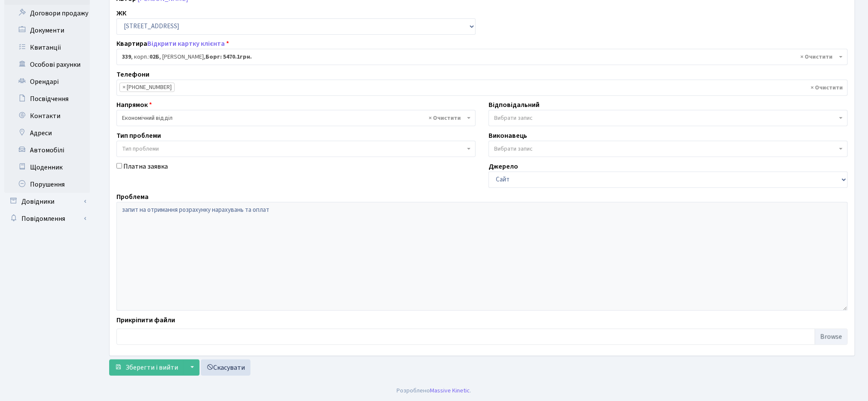 This screenshot has width=868, height=401. I want to click on label: Тип проблеми, so click(139, 135).